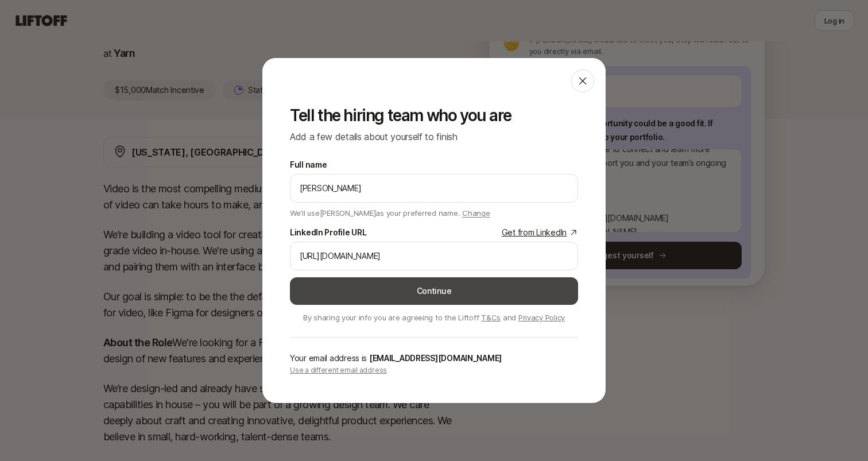  I want to click on p: By sharing your info you are agreeing to the Liftoff and, so click(434, 318).